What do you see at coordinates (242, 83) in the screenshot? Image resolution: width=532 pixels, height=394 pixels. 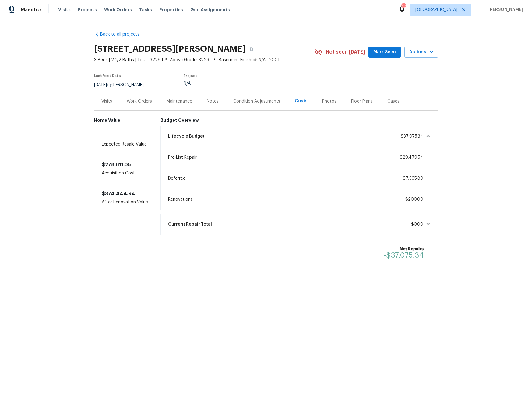 I see `div: N/A` at bounding box center [242, 83].